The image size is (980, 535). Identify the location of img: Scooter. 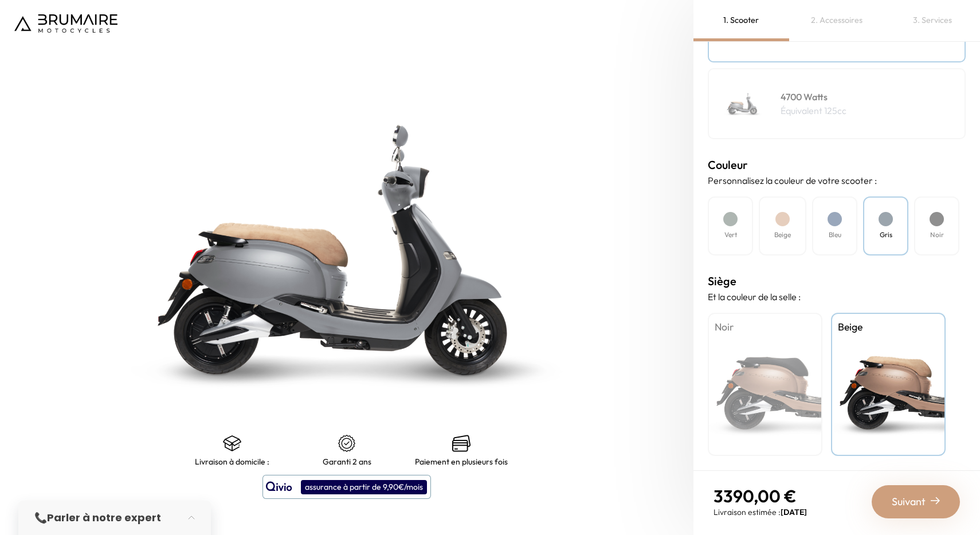
(744, 104).